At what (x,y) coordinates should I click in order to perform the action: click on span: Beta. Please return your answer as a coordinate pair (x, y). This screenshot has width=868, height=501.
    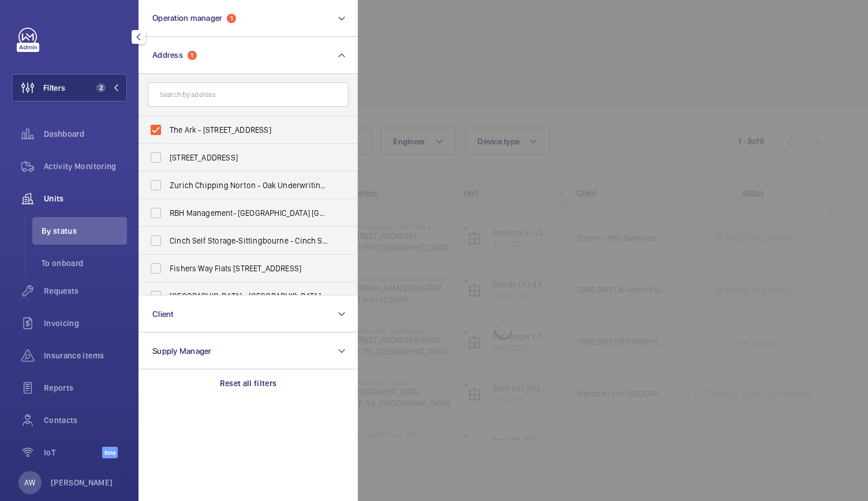
    Looking at the image, I should click on (109, 453).